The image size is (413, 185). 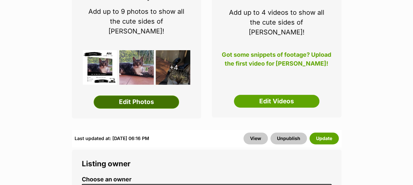 What do you see at coordinates (136, 102) in the screenshot?
I see `a: Edit Photos` at bounding box center [136, 102].